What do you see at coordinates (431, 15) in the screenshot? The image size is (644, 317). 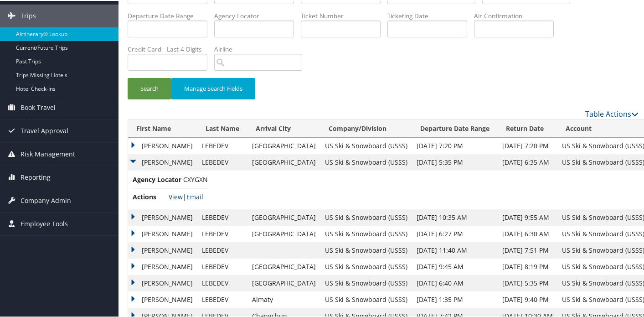 I see `label: Ticketing Date` at bounding box center [431, 15].